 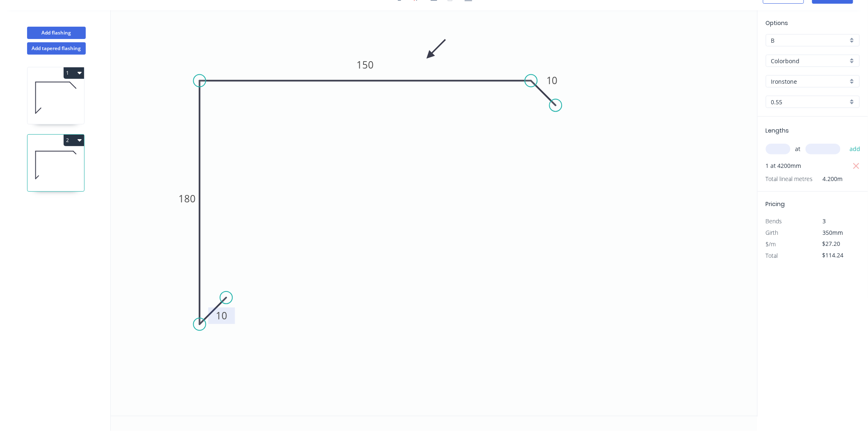 What do you see at coordinates (187, 198) in the screenshot?
I see `tspan: 180` at bounding box center [187, 198].